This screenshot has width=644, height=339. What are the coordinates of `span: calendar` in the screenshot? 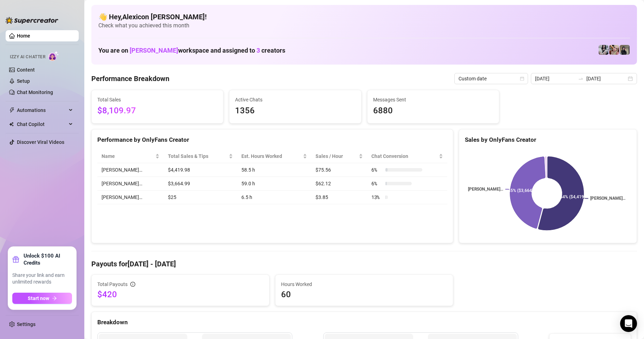 It's located at (522, 79).